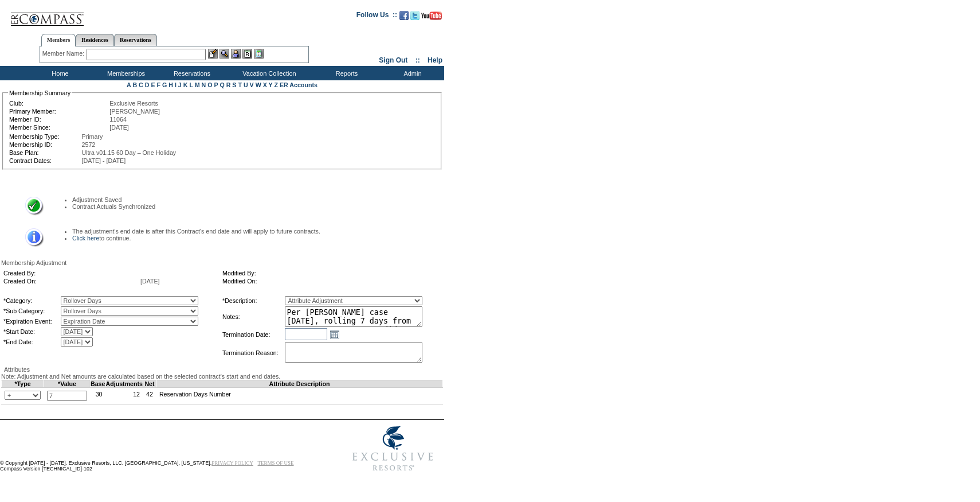 The width and height of the screenshot is (980, 502). Describe the element at coordinates (248, 206) in the screenshot. I see `li: Contract Actuals Synchronized` at that location.